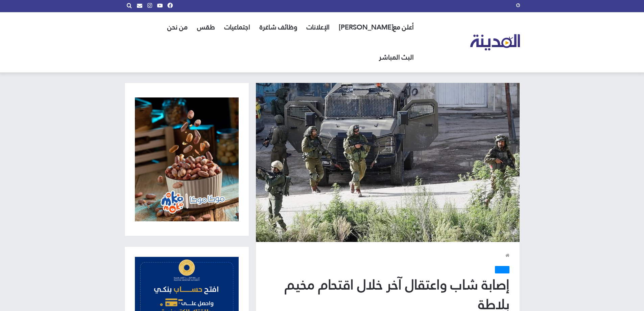 The width and height of the screenshot is (644, 311). What do you see at coordinates (495, 43) in the screenshot?
I see `a: تلفزيون المدينة` at bounding box center [495, 43].